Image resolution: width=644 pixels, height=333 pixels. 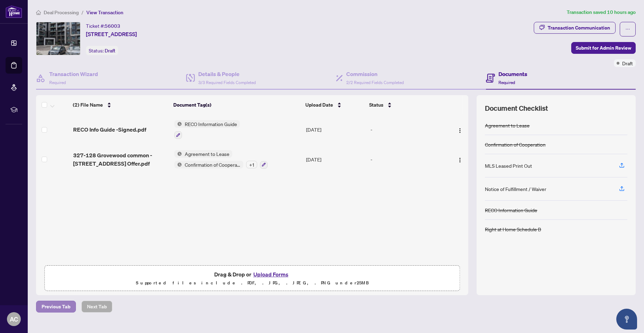 I want to click on button: Next Tab, so click(x=97, y=307).